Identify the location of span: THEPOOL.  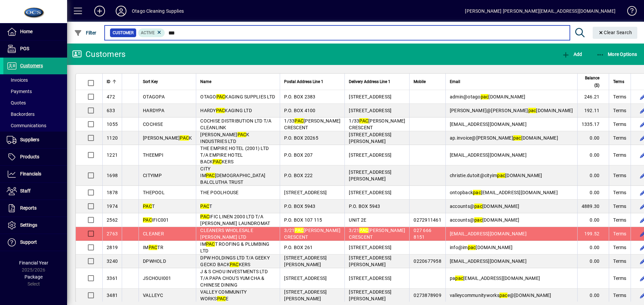
(154, 193).